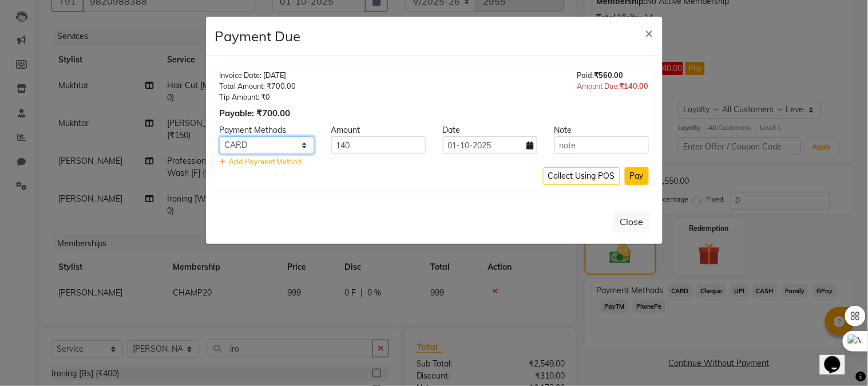  What do you see at coordinates (23, 84) in the screenshot?
I see `span: 16 px` at bounding box center [23, 84].